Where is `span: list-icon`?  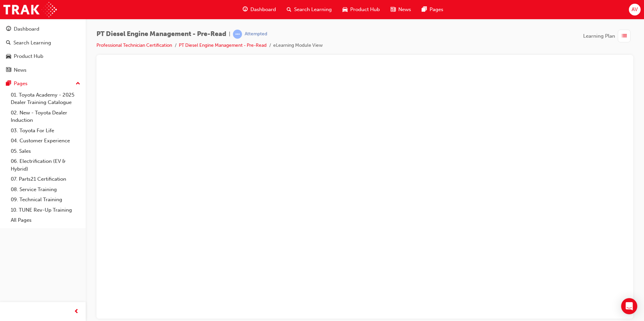 span: list-icon is located at coordinates (624, 36).